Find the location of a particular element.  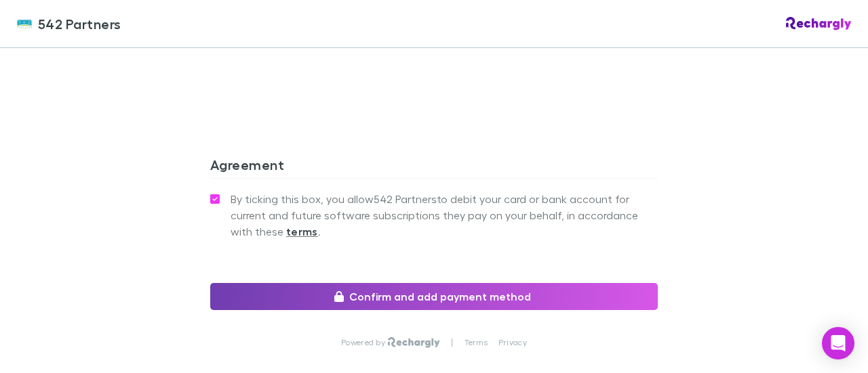

img: 542 Partners's Logo is located at coordinates (24, 23).